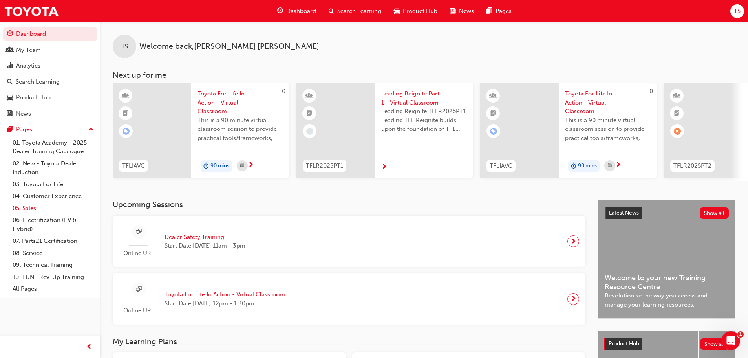 The image size is (748, 358). Describe the element at coordinates (624, 212) in the screenshot. I see `span: Latest News` at that location.